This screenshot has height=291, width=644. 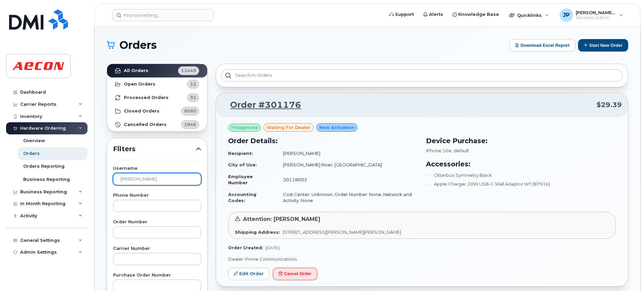 What do you see at coordinates (242, 197) in the screenshot?
I see `strong: Accounting Codes:` at bounding box center [242, 197].